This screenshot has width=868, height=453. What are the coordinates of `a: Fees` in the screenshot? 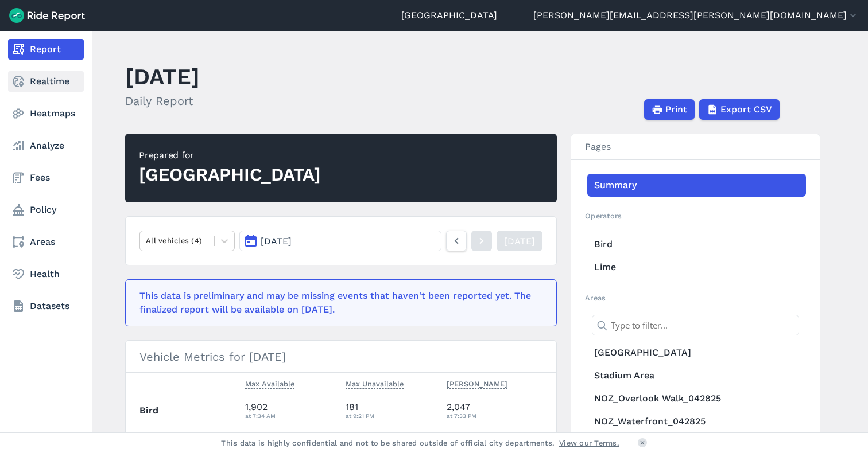 It's located at (46, 178).